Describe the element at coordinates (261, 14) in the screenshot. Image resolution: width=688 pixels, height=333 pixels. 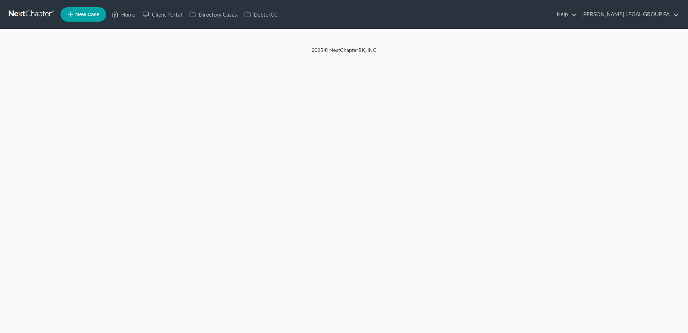
I see `a: DebtorCC` at that location.